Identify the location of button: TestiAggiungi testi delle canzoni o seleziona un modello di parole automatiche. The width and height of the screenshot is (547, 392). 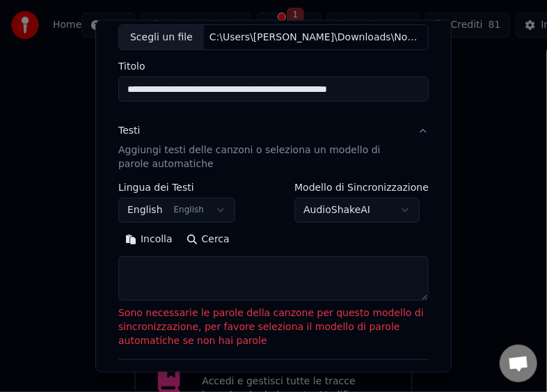
(274, 147).